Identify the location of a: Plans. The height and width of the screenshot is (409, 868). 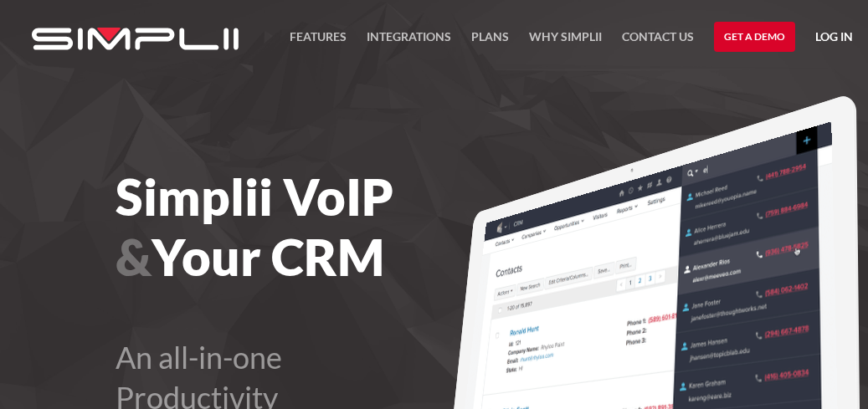
(490, 42).